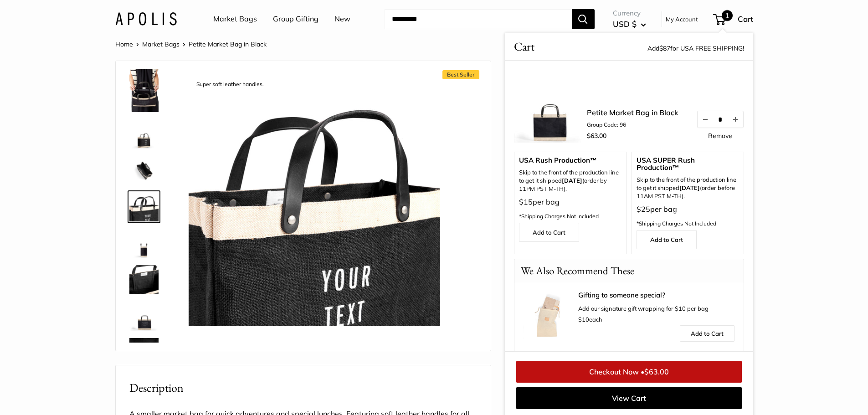 The image size is (868, 415). What do you see at coordinates (526, 202) in the screenshot?
I see `span: $15` at bounding box center [526, 202].